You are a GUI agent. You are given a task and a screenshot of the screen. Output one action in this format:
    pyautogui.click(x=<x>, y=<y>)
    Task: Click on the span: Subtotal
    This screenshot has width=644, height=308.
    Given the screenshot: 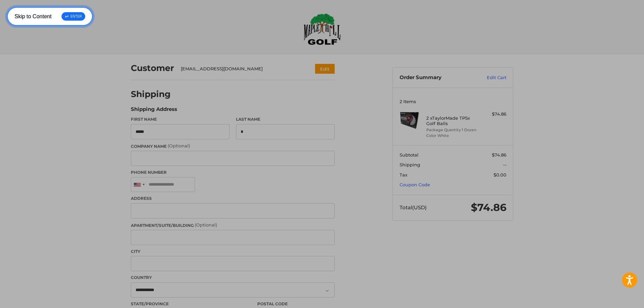 What is the action you would take?
    pyautogui.click(x=409, y=155)
    